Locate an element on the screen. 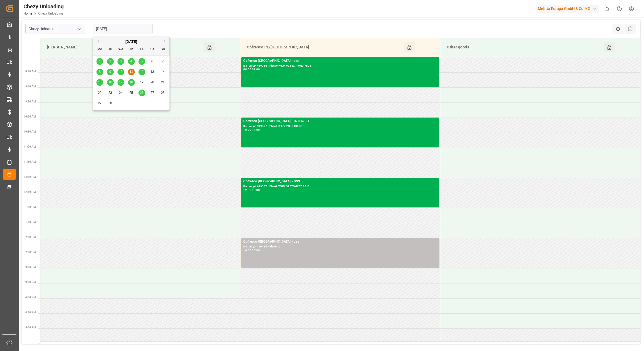 This screenshot has width=644, height=351. div: Tu is located at coordinates (110, 49).